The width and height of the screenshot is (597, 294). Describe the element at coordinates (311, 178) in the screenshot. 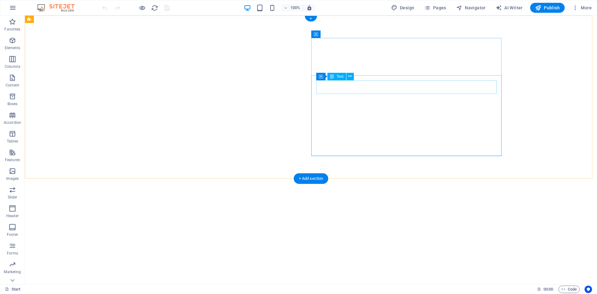

I see `div: + Add section` at that location.